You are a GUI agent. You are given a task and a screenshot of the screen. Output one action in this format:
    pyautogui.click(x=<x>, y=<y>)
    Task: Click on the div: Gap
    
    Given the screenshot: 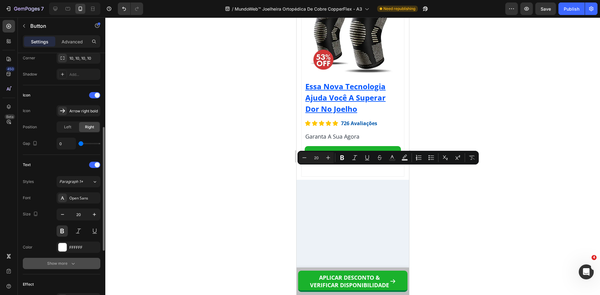 What is the action you would take?
    pyautogui.click(x=31, y=144)
    